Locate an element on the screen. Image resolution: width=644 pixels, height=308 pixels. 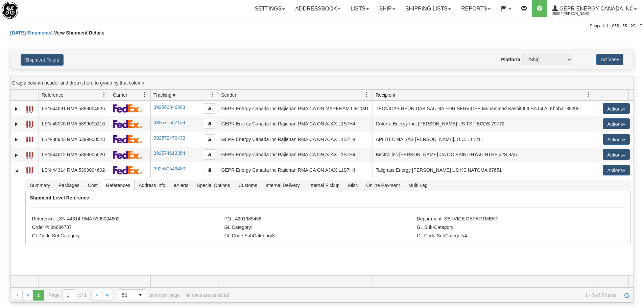
span: Packages is located at coordinates (68, 185).